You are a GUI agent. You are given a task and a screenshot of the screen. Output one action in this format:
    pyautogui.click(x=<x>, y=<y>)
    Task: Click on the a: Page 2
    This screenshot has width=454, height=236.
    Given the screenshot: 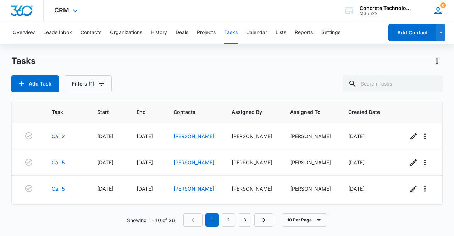 What is the action you would take?
    pyautogui.click(x=228, y=220)
    